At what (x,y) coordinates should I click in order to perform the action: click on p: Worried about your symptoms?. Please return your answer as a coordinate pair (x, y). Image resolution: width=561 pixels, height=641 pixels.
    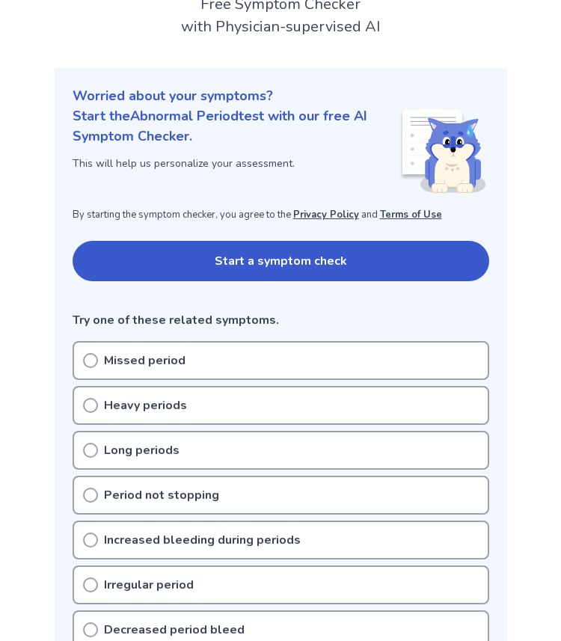
    Looking at the image, I should click on (281, 96).